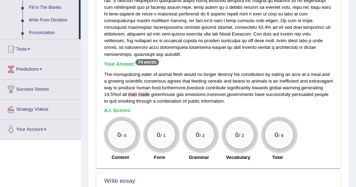  What do you see at coordinates (303, 74) in the screenshot?
I see `span: at` at bounding box center [303, 74].